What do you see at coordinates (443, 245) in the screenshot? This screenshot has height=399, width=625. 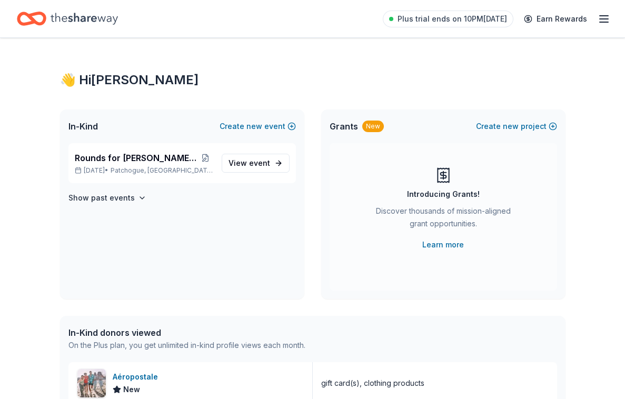 I see `a: Learn more` at bounding box center [443, 245].